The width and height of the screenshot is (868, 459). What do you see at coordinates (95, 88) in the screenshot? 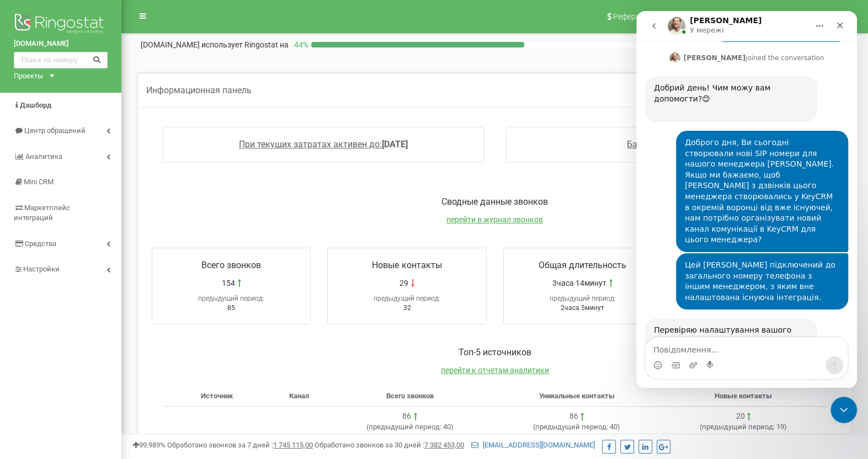
I see `div: Добрий день! Чим можу вам допомогти?😊 ​` at bounding box center [95, 88].